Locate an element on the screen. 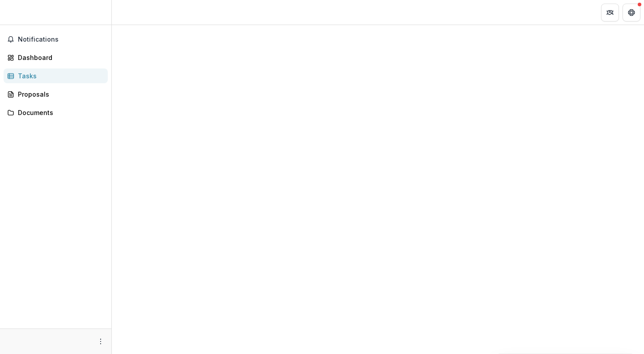 The width and height of the screenshot is (644, 354). button: More is located at coordinates (100, 341).